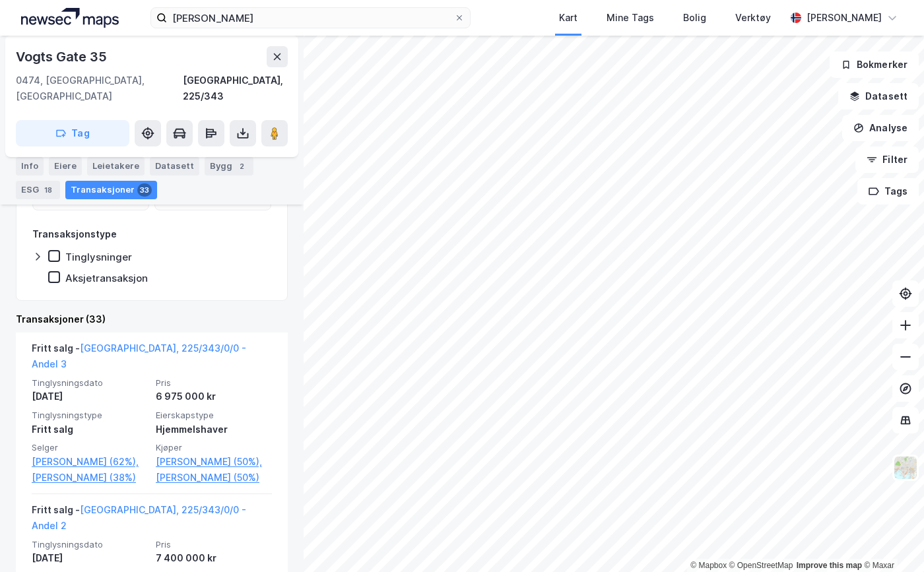 The image size is (924, 572). I want to click on input: Søk på adresse, matrikkel, gårdeiere, leietakere eller personer, so click(310, 17).